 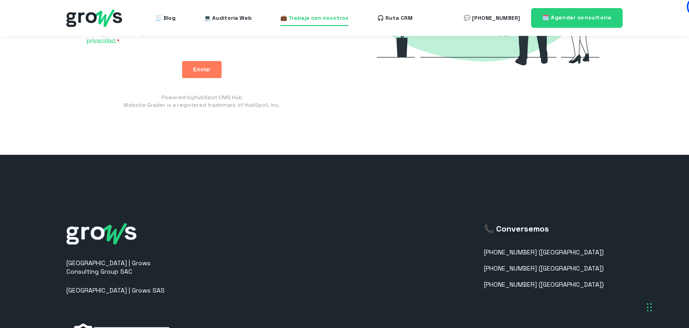 I want to click on div: Arrastrar, so click(x=650, y=307).